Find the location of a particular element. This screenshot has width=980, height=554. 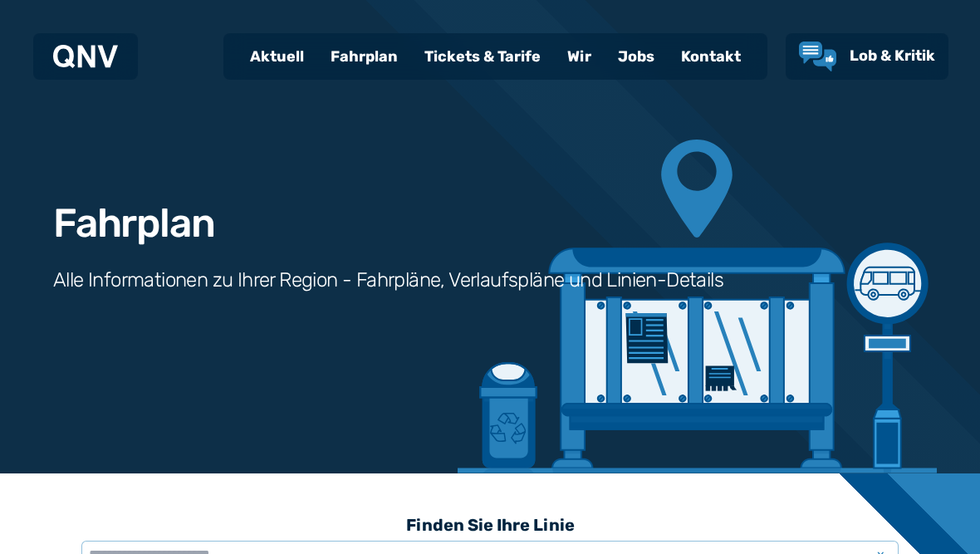

img: QNV Logo is located at coordinates (85, 56).